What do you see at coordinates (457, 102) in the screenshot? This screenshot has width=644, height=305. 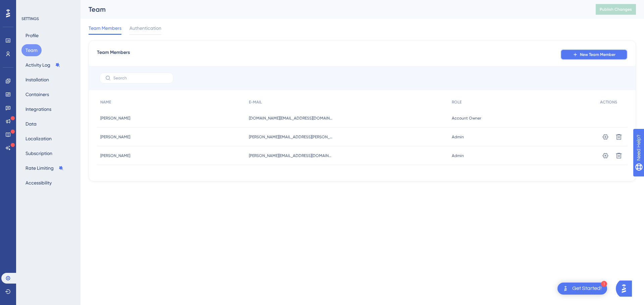 I see `span: ROLE` at bounding box center [457, 102].